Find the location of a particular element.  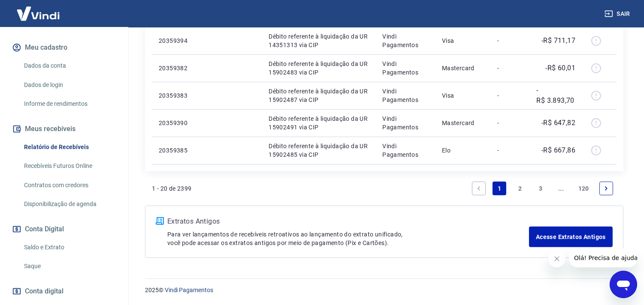

a: Page 1 is your current page is located at coordinates (499, 188).